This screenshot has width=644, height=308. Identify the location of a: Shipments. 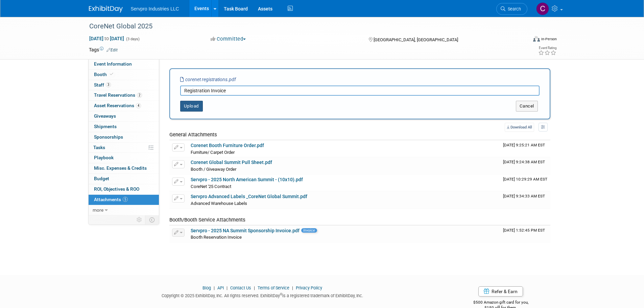
(124, 127).